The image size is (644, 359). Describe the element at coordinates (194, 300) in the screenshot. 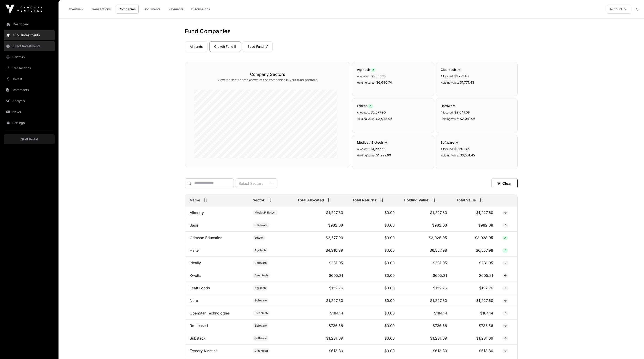

I see `a: Nuro` at that location.